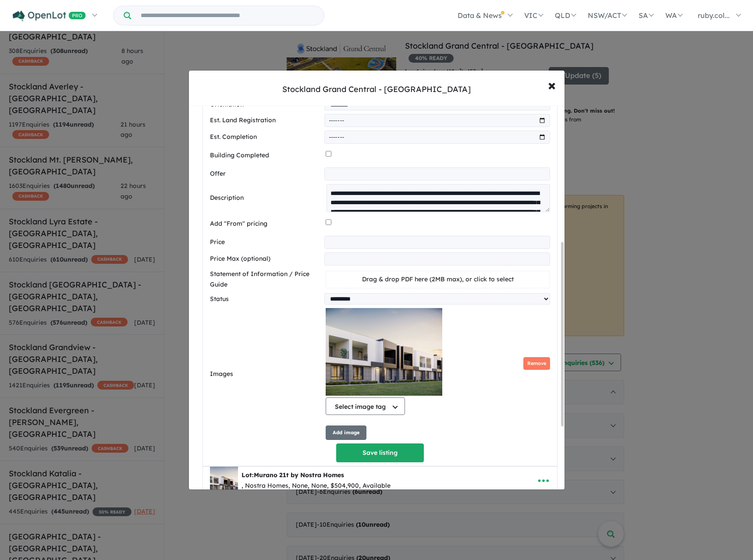 The image size is (753, 560). Describe the element at coordinates (266, 279) in the screenshot. I see `label: Statement of Information / Price Guide` at that location.